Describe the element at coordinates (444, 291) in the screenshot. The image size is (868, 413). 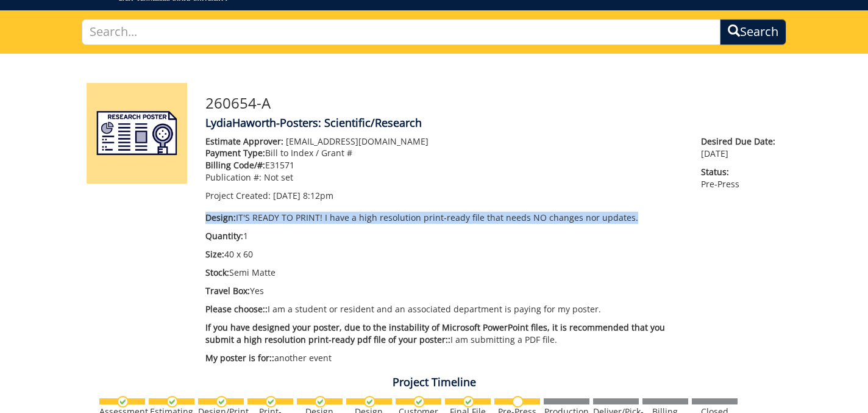
I see `p: Yes` at that location.